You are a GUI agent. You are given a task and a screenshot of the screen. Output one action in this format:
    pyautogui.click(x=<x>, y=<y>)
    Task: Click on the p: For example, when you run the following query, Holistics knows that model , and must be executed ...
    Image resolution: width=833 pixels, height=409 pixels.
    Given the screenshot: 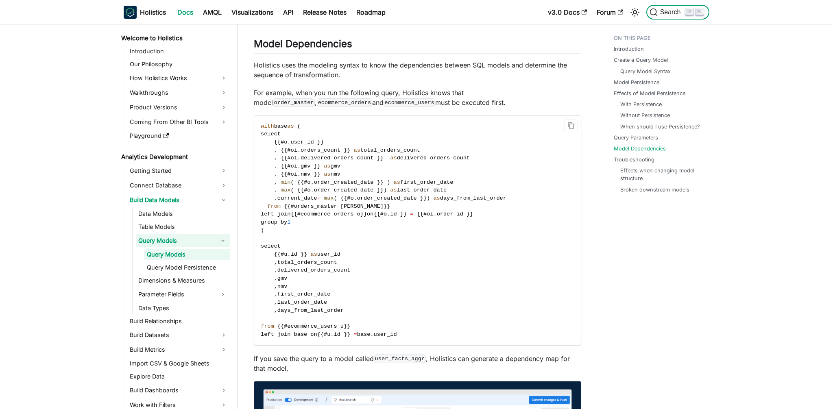 What is the action you would take?
    pyautogui.click(x=417, y=98)
    